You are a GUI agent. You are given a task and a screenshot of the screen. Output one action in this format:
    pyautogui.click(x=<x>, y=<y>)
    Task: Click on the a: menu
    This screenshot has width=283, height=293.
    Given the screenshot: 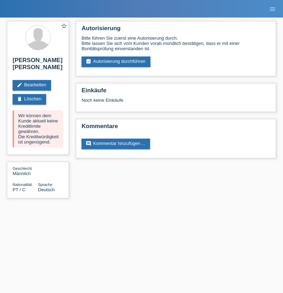 What is the action you would take?
    pyautogui.click(x=273, y=9)
    